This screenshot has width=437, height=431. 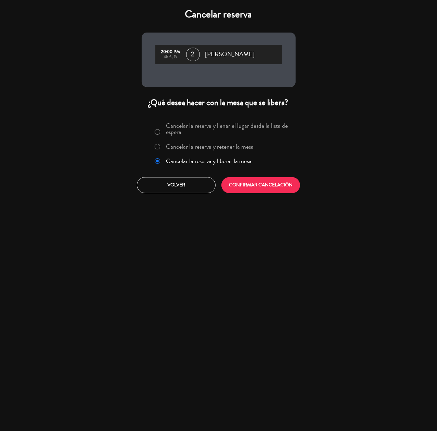 What do you see at coordinates (210, 147) in the screenshot?
I see `label: Cancelar la reserva y retener la mesa` at bounding box center [210, 147].